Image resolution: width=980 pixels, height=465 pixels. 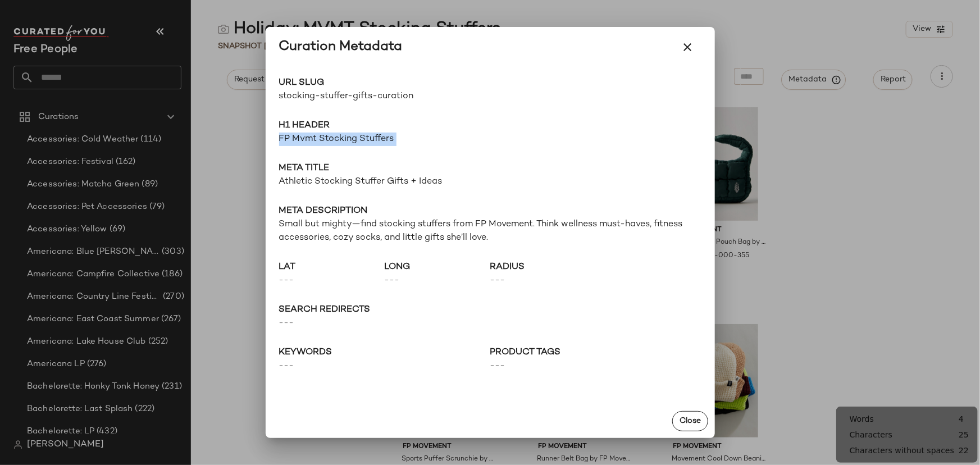 What do you see at coordinates (490, 310) in the screenshot?
I see `span: search redirects` at bounding box center [490, 310].